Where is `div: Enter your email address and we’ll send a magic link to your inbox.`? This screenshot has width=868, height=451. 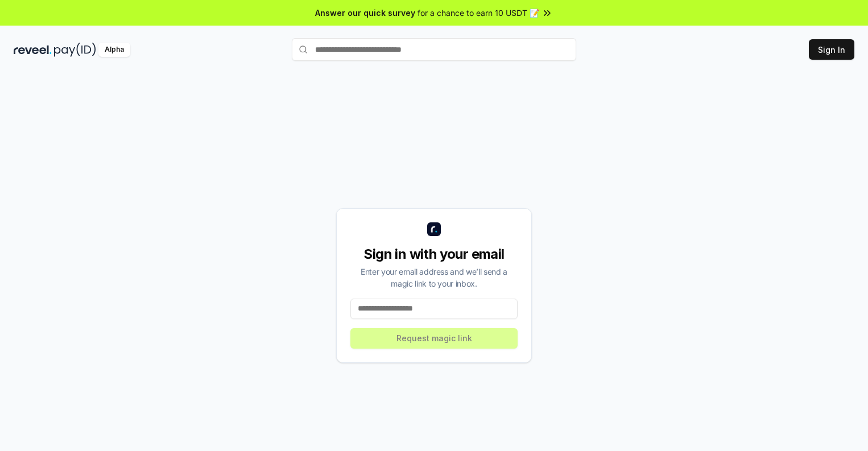
div: Enter your email address and we’ll send a magic link to your inbox. is located at coordinates (434, 277).